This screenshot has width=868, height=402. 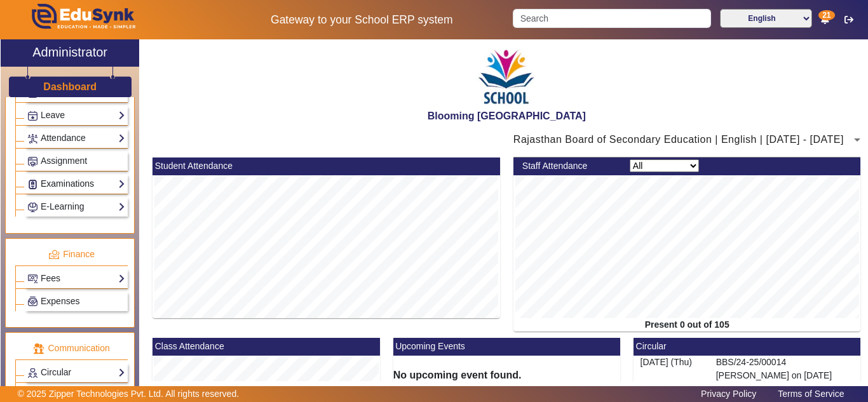 I want to click on img: communication.png, so click(x=39, y=348).